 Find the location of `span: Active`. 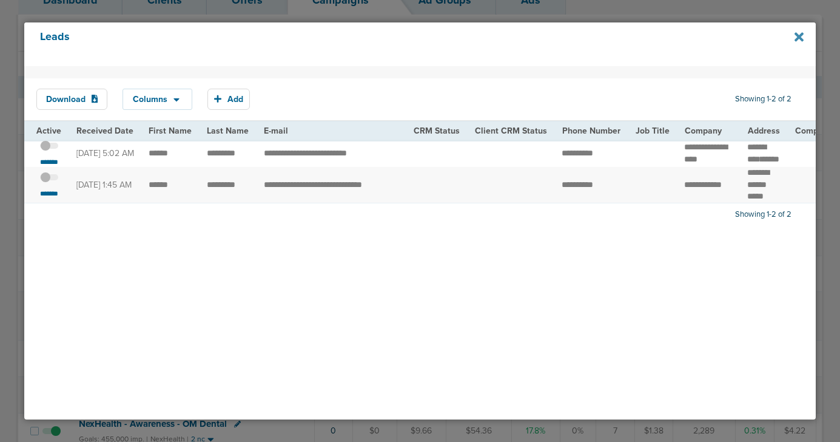

span: Active is located at coordinates (49, 130).